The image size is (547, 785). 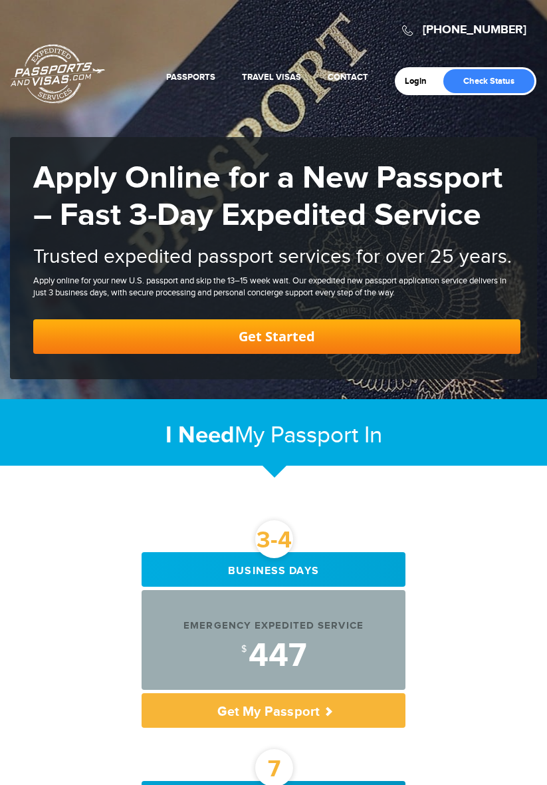 I want to click on a: Travel Visas, so click(x=271, y=77).